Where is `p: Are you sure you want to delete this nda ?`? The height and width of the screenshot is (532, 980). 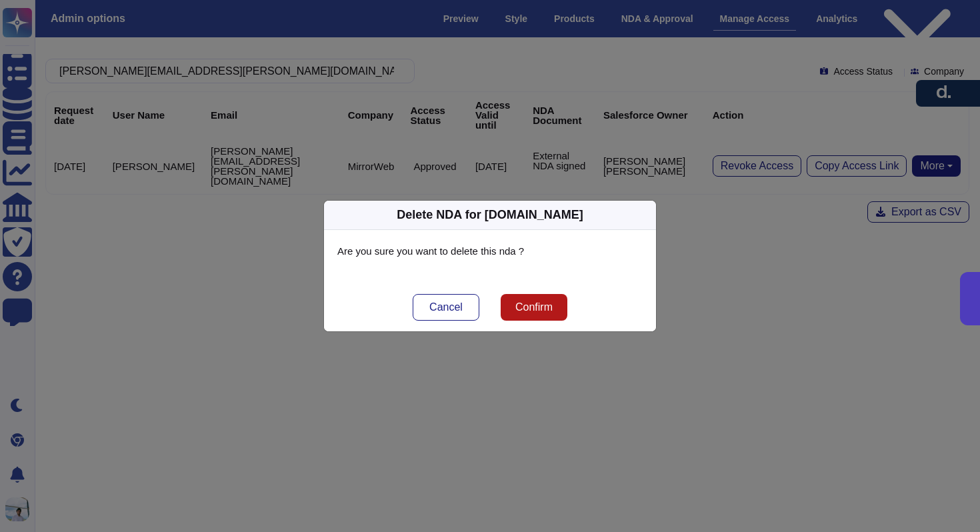
p: Are you sure you want to delete this nda ? is located at coordinates (490, 252).